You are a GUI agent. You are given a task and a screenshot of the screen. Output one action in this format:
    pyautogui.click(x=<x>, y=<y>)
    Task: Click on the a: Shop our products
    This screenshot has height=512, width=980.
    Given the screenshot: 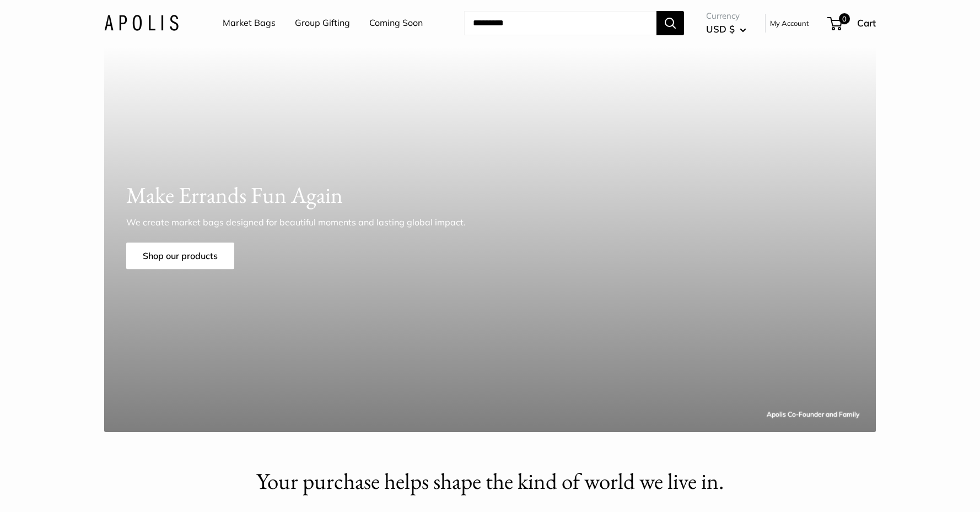 What is the action you would take?
    pyautogui.click(x=180, y=256)
    